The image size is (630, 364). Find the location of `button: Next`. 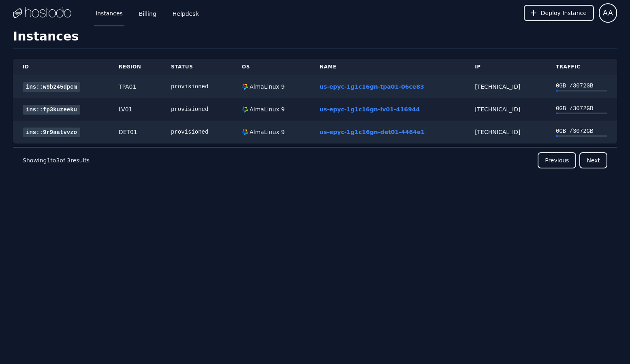

button: Next is located at coordinates (593, 160).